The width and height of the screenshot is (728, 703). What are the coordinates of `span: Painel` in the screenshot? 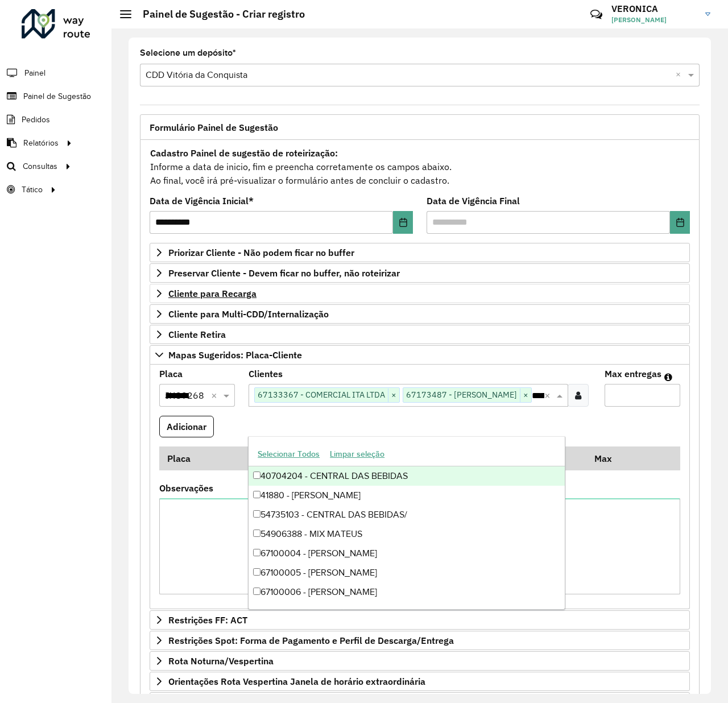 It's located at (35, 73).